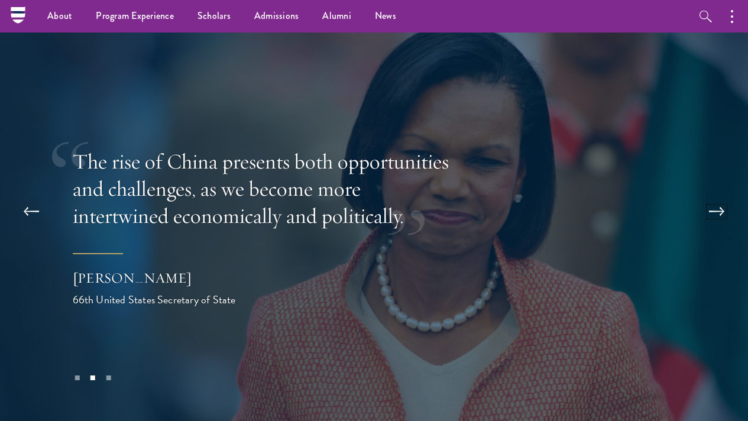 This screenshot has height=421, width=748. What do you see at coordinates (191, 300) in the screenshot?
I see `div: 66th United States Secretary of State` at bounding box center [191, 300].